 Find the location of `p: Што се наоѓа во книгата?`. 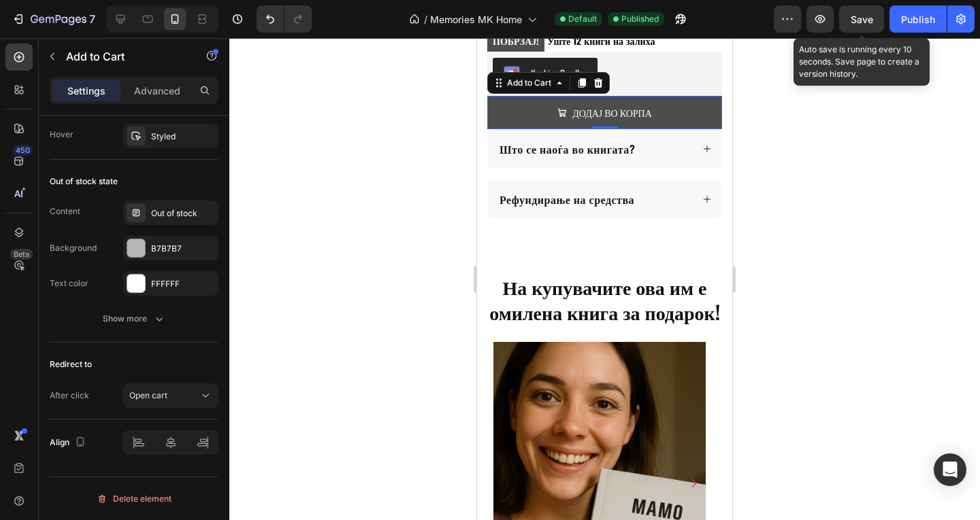

p: Што се наоѓа во книгата? is located at coordinates (90, 111).